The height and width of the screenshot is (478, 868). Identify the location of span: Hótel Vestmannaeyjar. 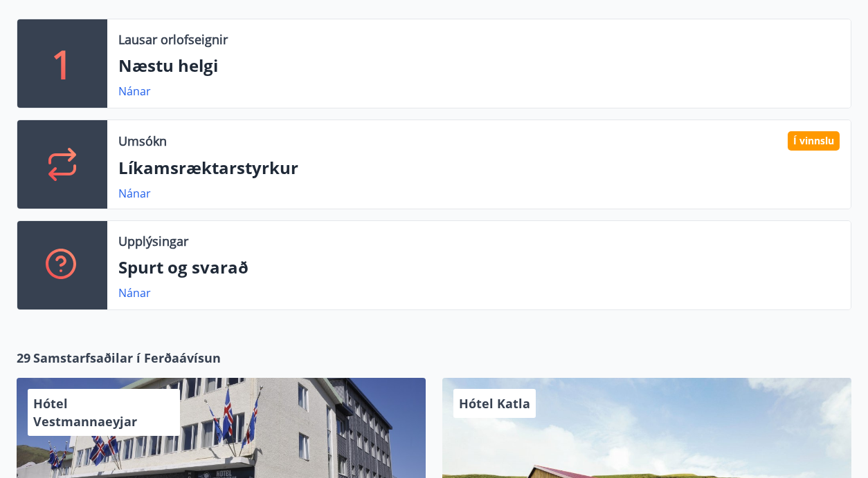
(85, 413).